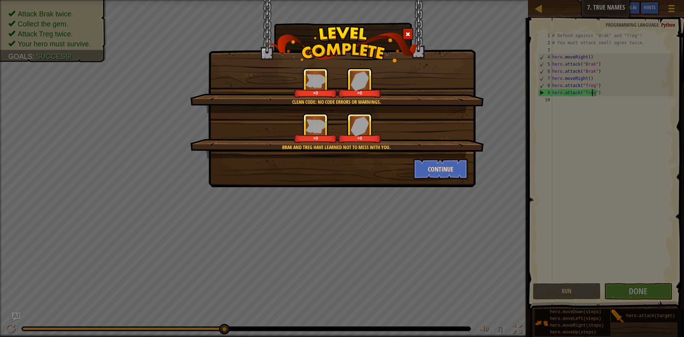  Describe the element at coordinates (336, 102) in the screenshot. I see `div: Clean code: no code errors or warnings.` at that location.